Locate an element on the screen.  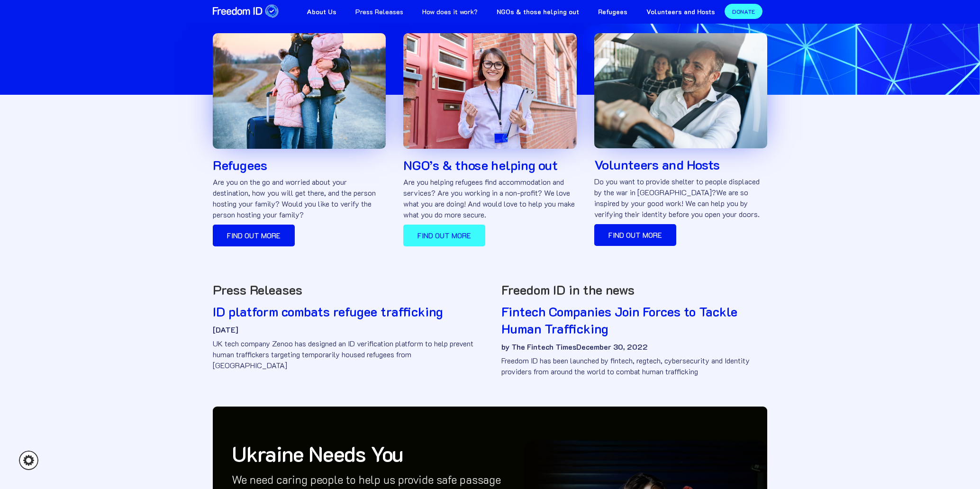
div: by The Fintech TimesDecember 30, 2022 is located at coordinates (634, 349).